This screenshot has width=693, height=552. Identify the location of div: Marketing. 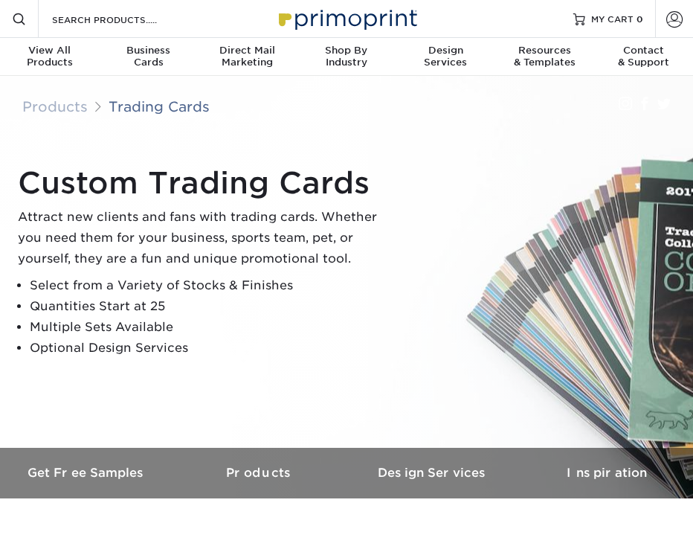
(247, 57).